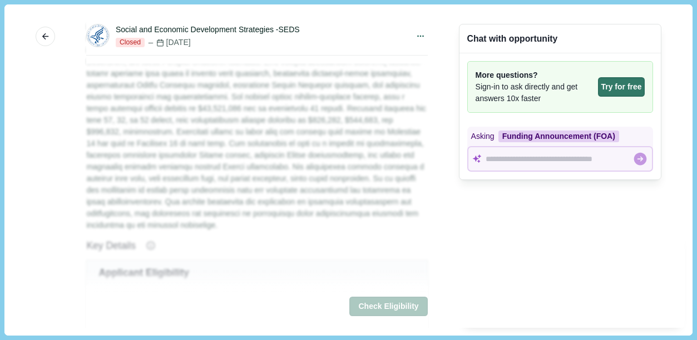 Image resolution: width=697 pixels, height=340 pixels. I want to click on span: More questions?, so click(535, 75).